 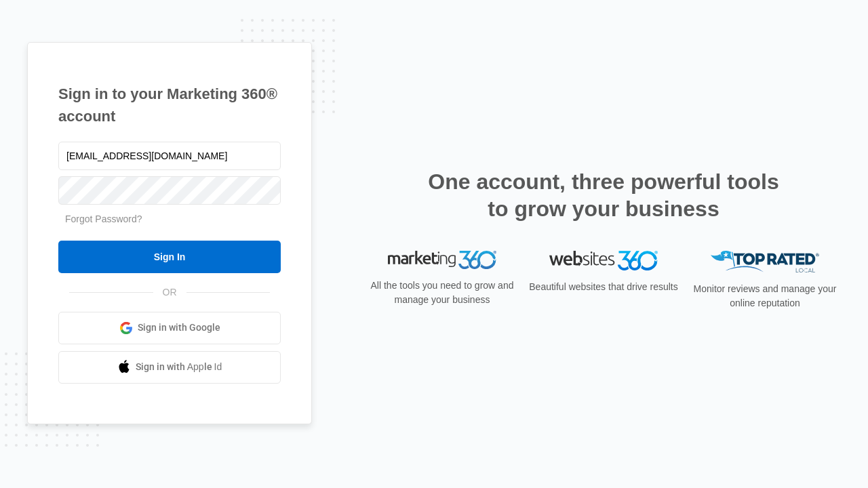 I want to click on h2: One account, three powerful tools to grow your business, so click(x=603, y=195).